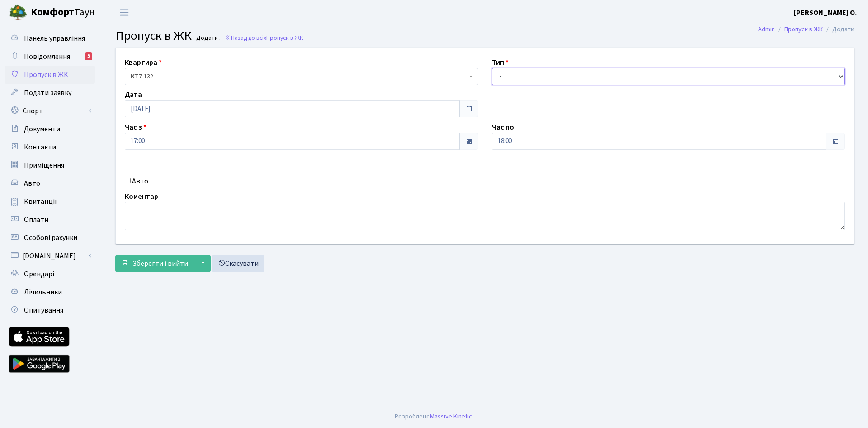 This screenshot has height=428, width=868. Describe the element at coordinates (47, 57) in the screenshot. I see `span: Повідомлення` at that location.